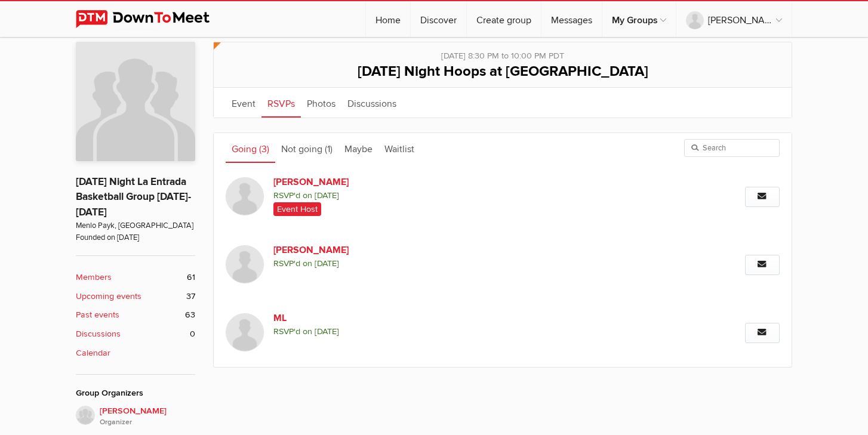 The width and height of the screenshot is (868, 435). What do you see at coordinates (245, 264) in the screenshot?
I see `img: Todd Gracon` at bounding box center [245, 264].